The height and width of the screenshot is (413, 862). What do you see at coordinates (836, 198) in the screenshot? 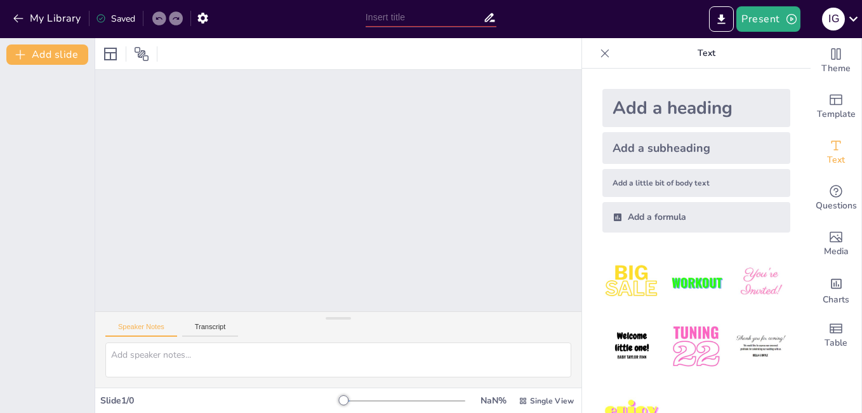
I see `div: Get real-time input from your audience` at bounding box center [836, 198].